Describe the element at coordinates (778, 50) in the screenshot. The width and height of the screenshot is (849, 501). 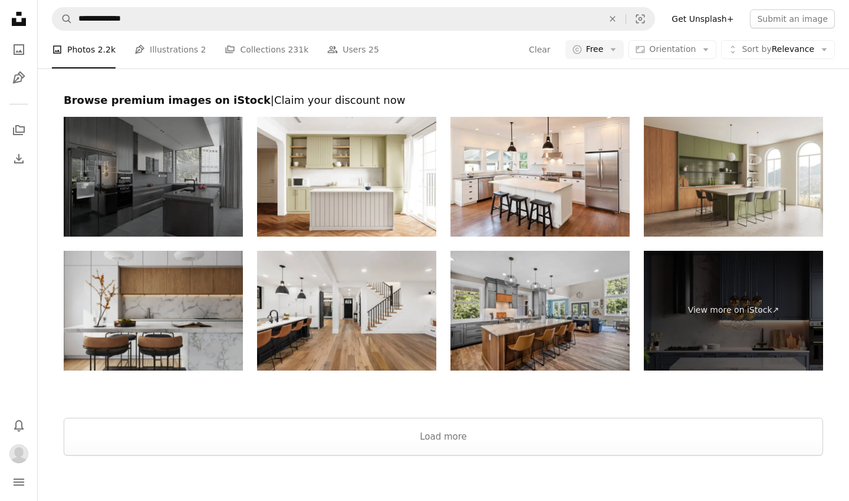
I see `button: Sort byRelevance` at that location.